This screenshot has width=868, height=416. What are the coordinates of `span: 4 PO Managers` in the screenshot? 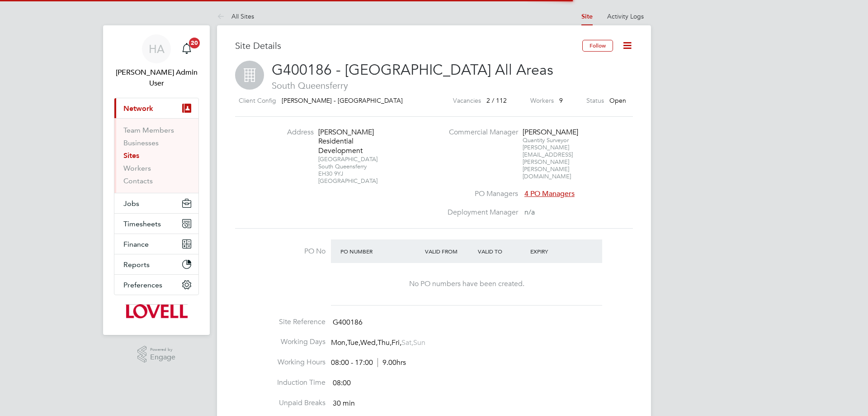 It's located at (550, 194).